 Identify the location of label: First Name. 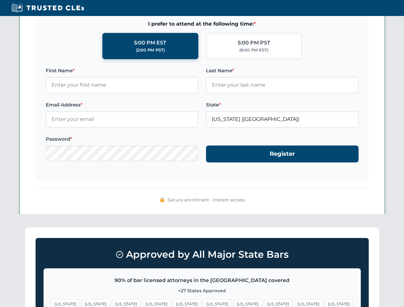
(122, 71).